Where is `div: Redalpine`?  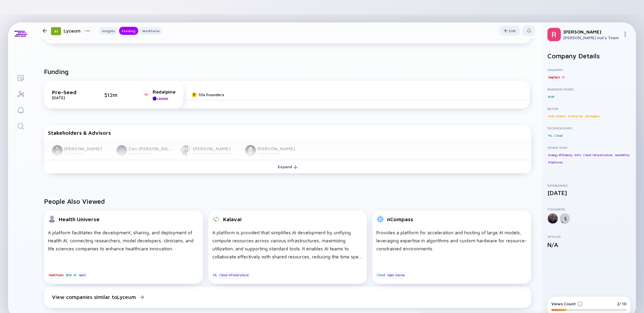 div: Redalpine is located at coordinates (164, 91).